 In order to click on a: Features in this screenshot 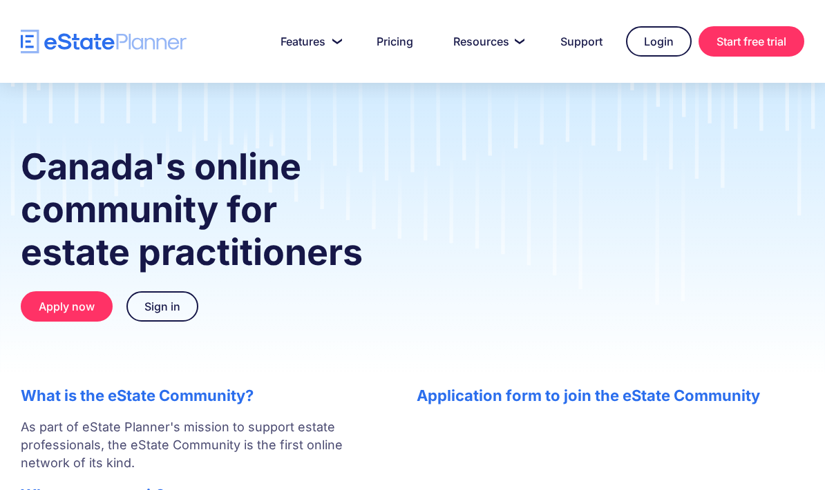, I will do `click(308, 41)`.